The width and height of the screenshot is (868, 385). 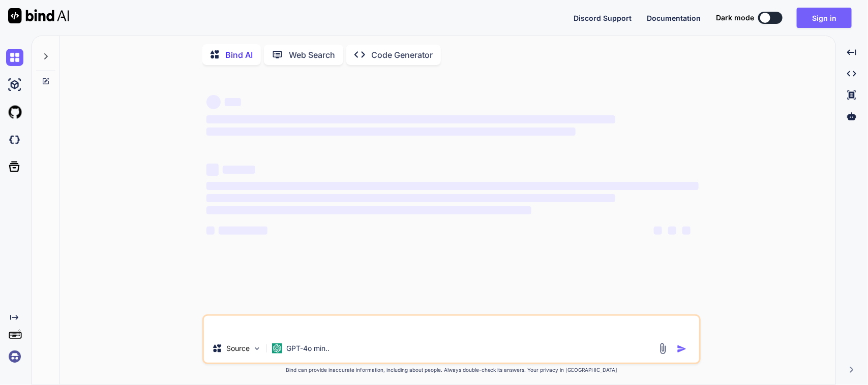 What do you see at coordinates (663, 349) in the screenshot?
I see `img: attachment` at bounding box center [663, 349].